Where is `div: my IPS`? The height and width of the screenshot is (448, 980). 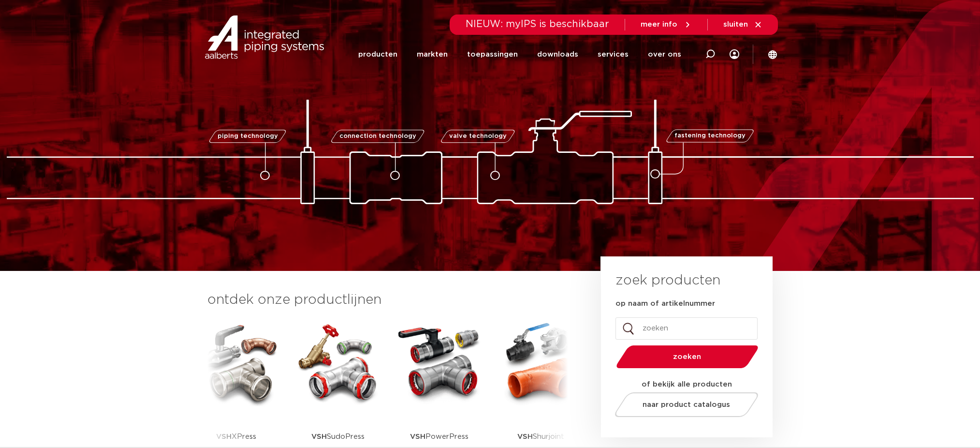
div: my IPS is located at coordinates (734, 54).